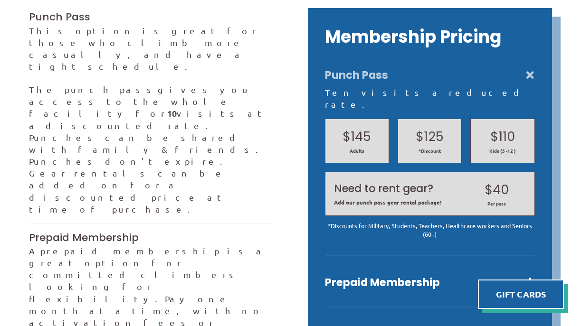 The image size is (581, 326). I want to click on span: Adults, so click(357, 151).